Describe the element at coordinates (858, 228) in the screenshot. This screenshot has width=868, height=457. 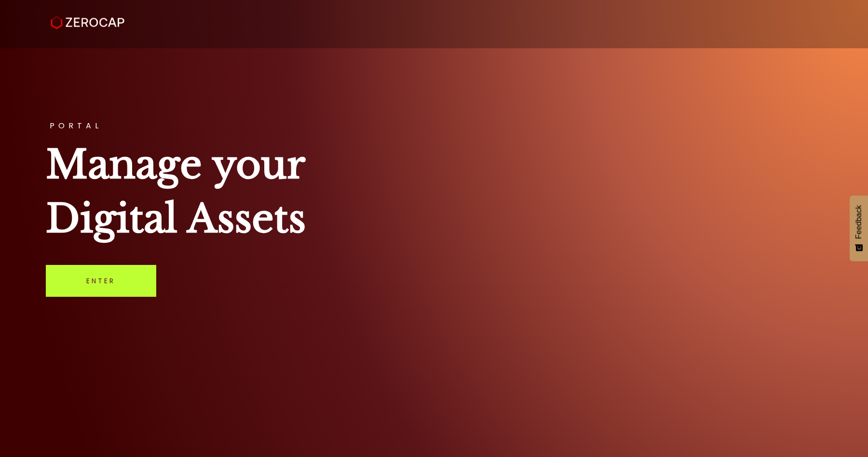
I see `button: Feedback - Show survey` at that location.